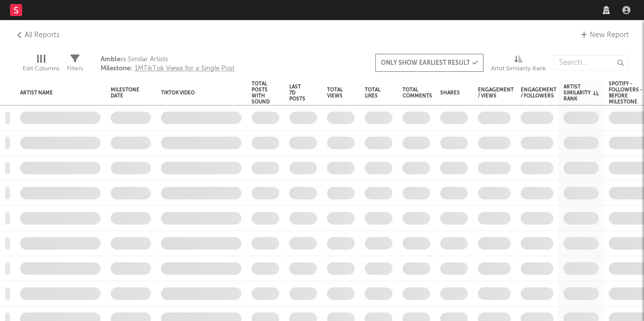 Image resolution: width=644 pixels, height=321 pixels. What do you see at coordinates (603, 35) in the screenshot?
I see `a: New Report` at bounding box center [603, 35].